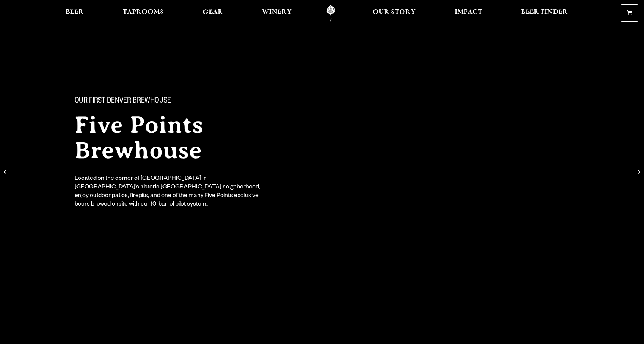 This screenshot has width=644, height=344. I want to click on a: Winery, so click(277, 13).